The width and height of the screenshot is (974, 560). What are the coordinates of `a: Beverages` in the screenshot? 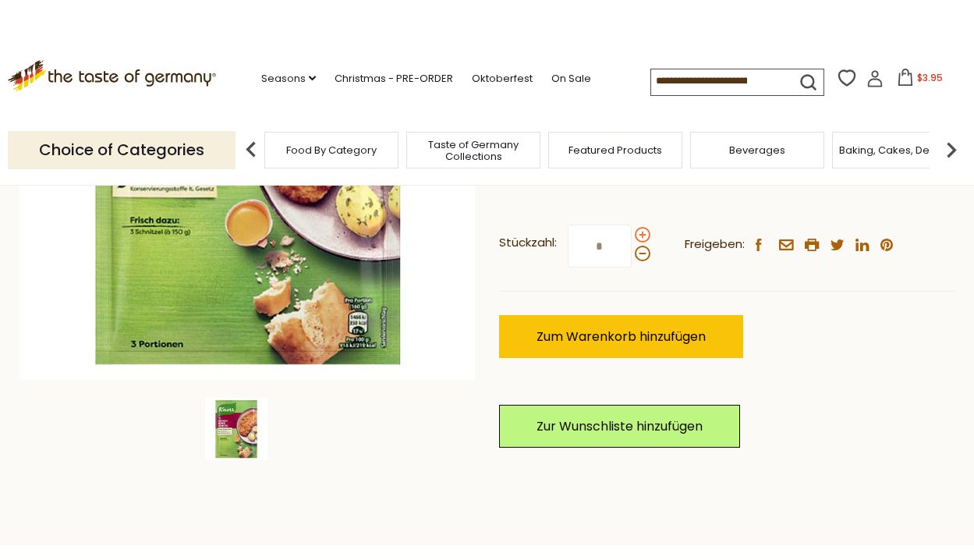 It's located at (757, 150).